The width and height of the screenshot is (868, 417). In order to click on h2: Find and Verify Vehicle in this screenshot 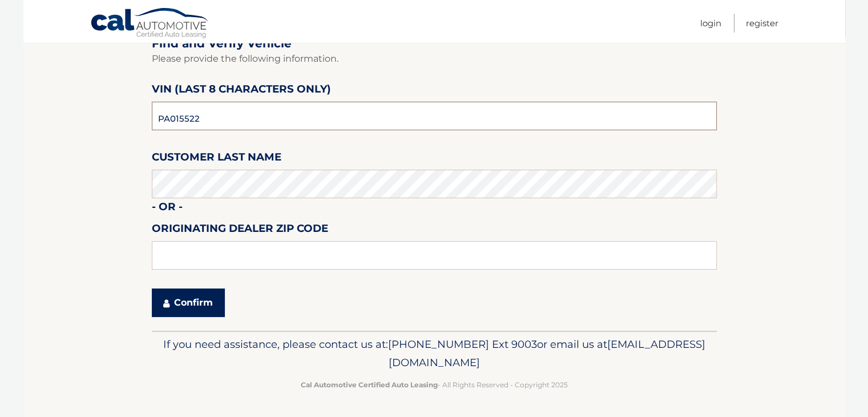, I will do `click(434, 43)`.